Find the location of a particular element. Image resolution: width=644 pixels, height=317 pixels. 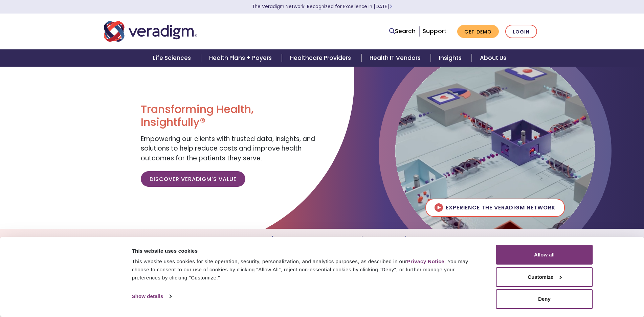

a: Login is located at coordinates (521, 31).